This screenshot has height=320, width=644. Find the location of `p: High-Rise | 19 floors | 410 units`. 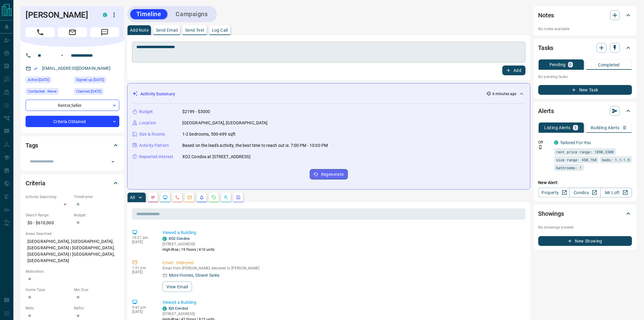

p: High-Rise | 19 floors | 410 units is located at coordinates (189, 249).